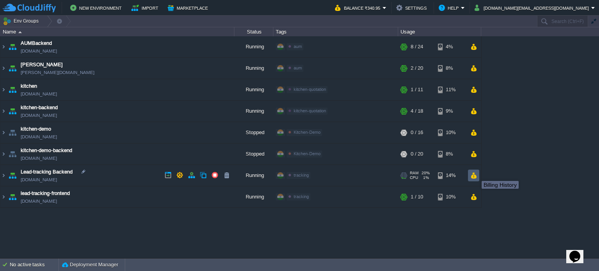 This screenshot has width=599, height=271. I want to click on div: Billing History, so click(500, 185).